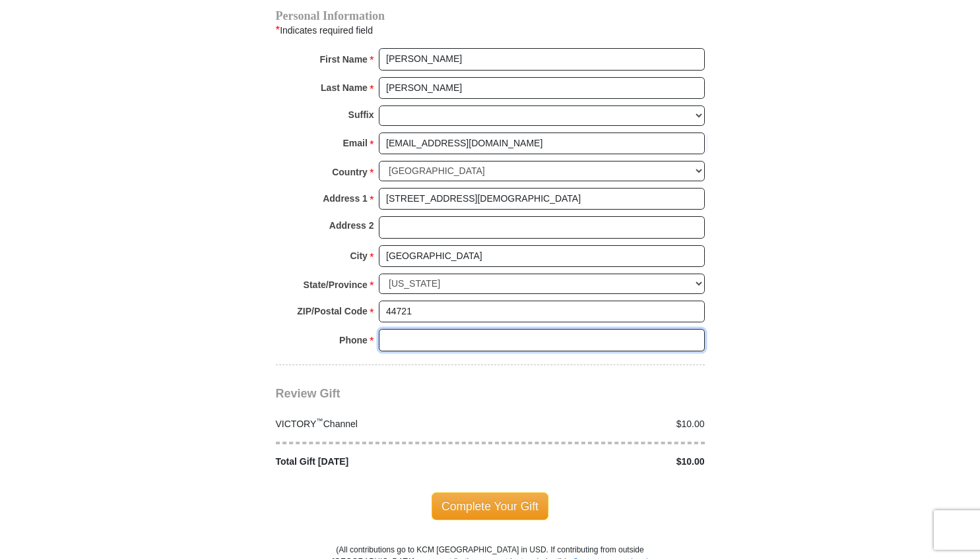  What do you see at coordinates (353, 340) in the screenshot?
I see `strong: Phone` at bounding box center [353, 340].